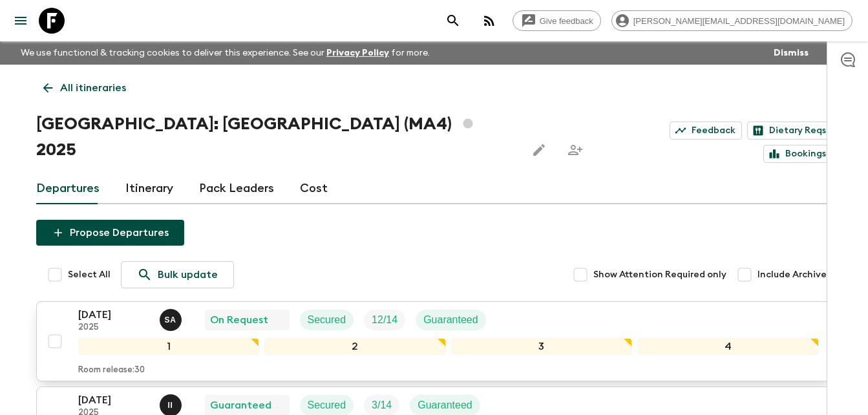 The image size is (868, 415). Describe the element at coordinates (355, 347) in the screenshot. I see `div: 2` at that location.